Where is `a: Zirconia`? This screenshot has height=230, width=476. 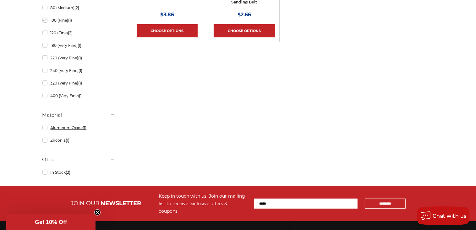 a: Zirconia is located at coordinates (79, 140).